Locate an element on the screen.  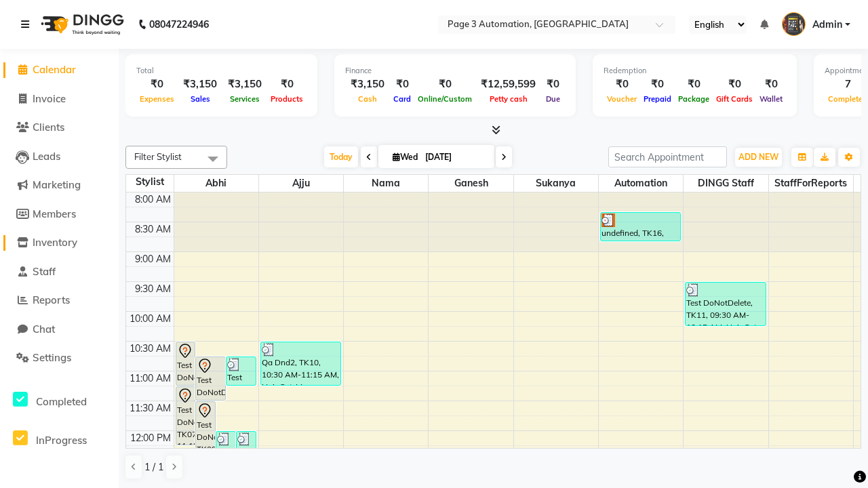
span: Members is located at coordinates (54, 213).